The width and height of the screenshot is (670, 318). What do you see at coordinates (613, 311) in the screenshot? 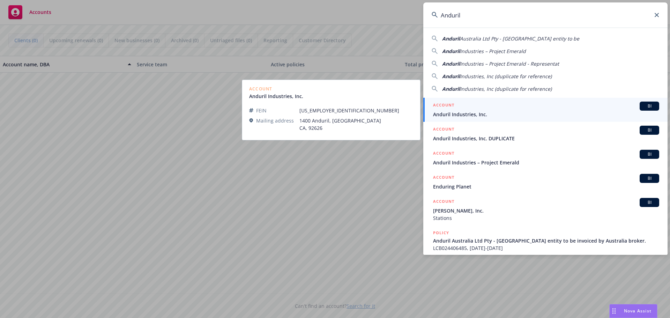
I see `div: Drag to move` at bounding box center [613, 311].